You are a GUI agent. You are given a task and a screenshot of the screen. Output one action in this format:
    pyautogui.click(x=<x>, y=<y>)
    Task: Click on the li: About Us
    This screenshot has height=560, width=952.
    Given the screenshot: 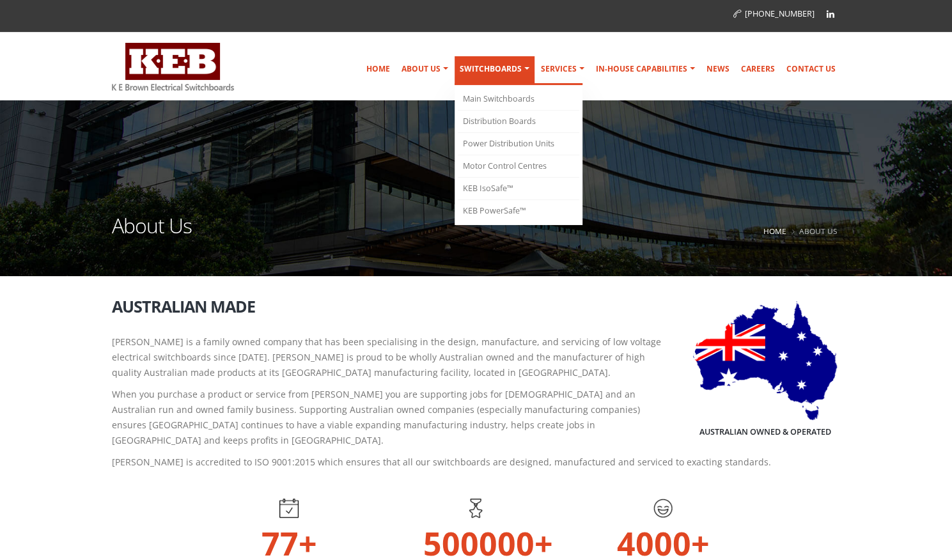 What is the action you would take?
    pyautogui.click(x=813, y=230)
    